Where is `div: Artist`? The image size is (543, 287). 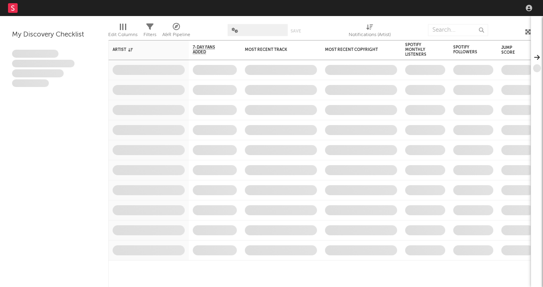
div: Artist is located at coordinates (143, 50).